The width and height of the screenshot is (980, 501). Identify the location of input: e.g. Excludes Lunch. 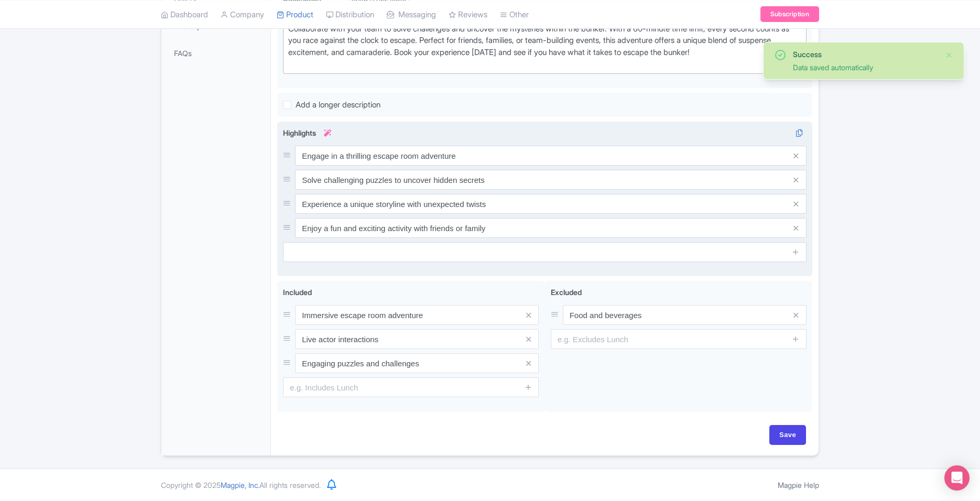
(678, 339).